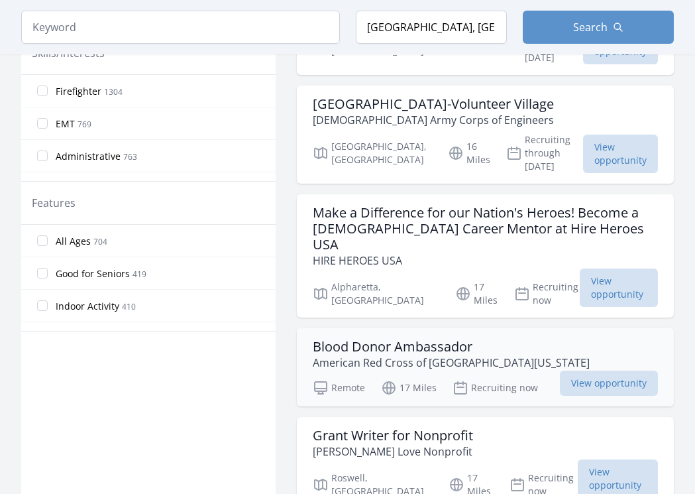 This screenshot has width=695, height=494. Describe the element at coordinates (42, 241) in the screenshot. I see `input: All Ages 704` at that location.